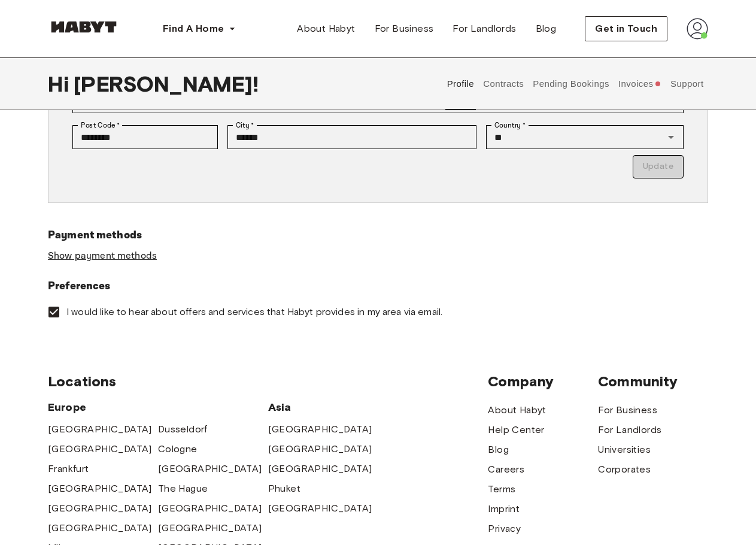 This screenshot has width=756, height=545. I want to click on label: Country, so click(510, 125).